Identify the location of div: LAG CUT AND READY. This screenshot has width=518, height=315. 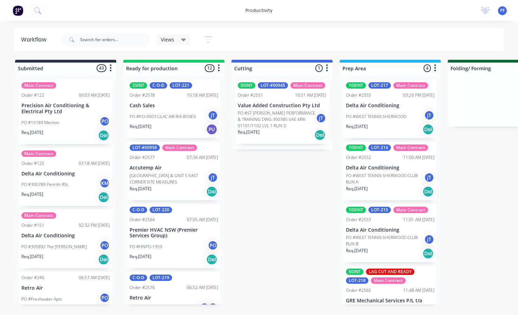
(390, 272).